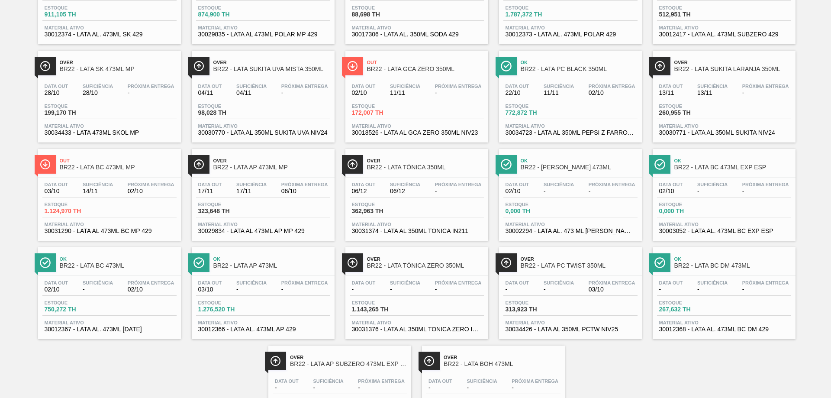 Image resolution: width=831 pixels, height=398 pixels. I want to click on span: BR22 - LATA BC 473ML EXP ESP, so click(733, 167).